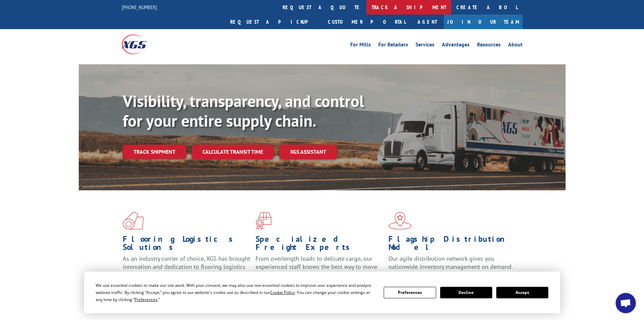 The height and width of the screenshot is (320, 644). I want to click on a: Agent, so click(427, 22).